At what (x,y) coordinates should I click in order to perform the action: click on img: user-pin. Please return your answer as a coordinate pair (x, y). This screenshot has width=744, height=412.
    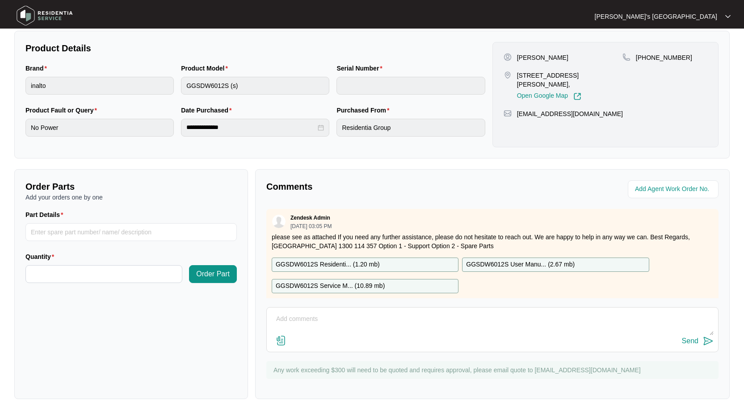
    Looking at the image, I should click on (508, 57).